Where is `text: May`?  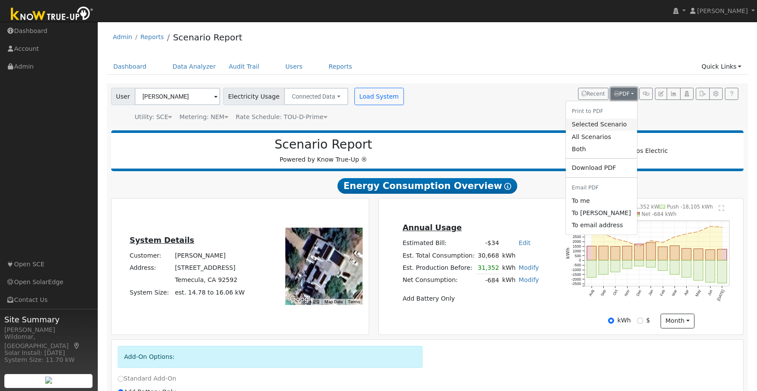
text: May is located at coordinates (699, 293).